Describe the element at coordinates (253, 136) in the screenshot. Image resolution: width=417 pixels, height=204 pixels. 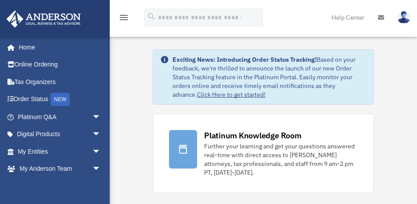
I see `div: Platinum Knowledge Room` at that location.